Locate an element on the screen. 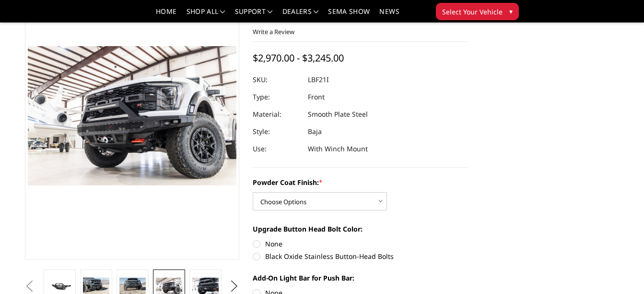 Image resolution: width=644 pixels, height=294 pixels. dt: Use: is located at coordinates (276, 149).